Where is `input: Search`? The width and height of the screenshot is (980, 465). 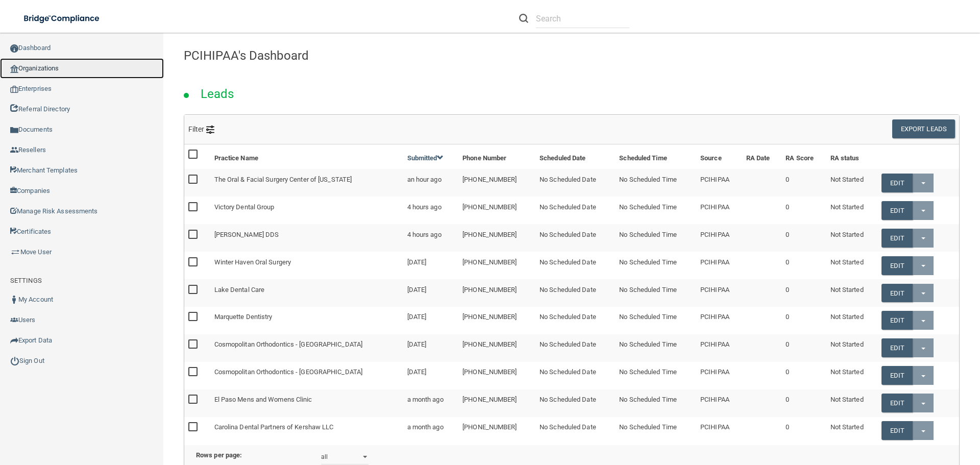 input: Search is located at coordinates (582, 18).